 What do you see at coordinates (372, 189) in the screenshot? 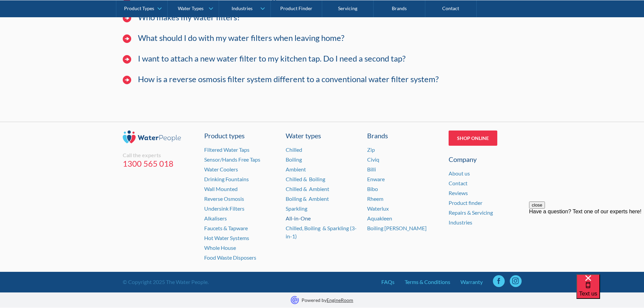
I see `a: Bibo` at bounding box center [372, 189].